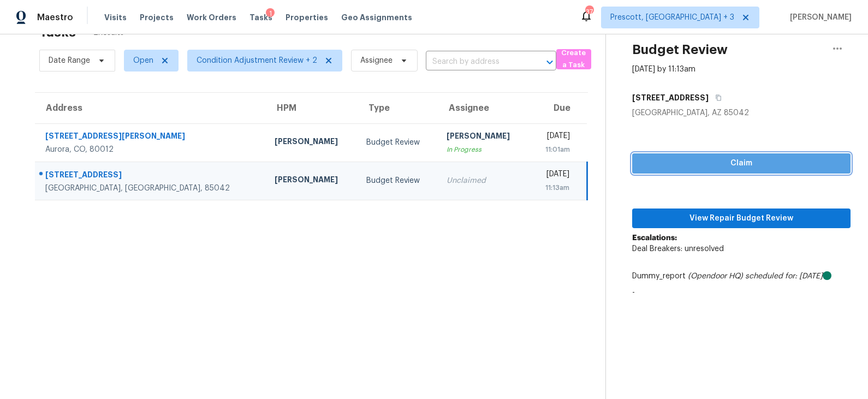 This screenshot has width=868, height=399. What do you see at coordinates (398, 108) in the screenshot?
I see `th: Type` at bounding box center [398, 108].